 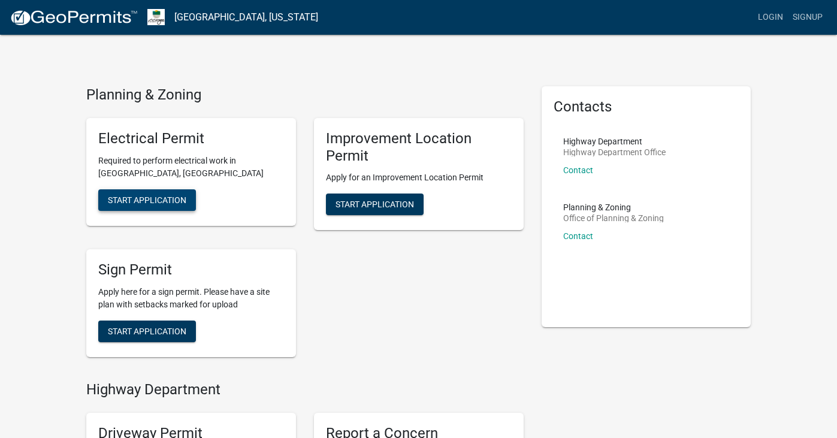 What do you see at coordinates (614, 141) in the screenshot?
I see `p: Highway Department` at bounding box center [614, 141].